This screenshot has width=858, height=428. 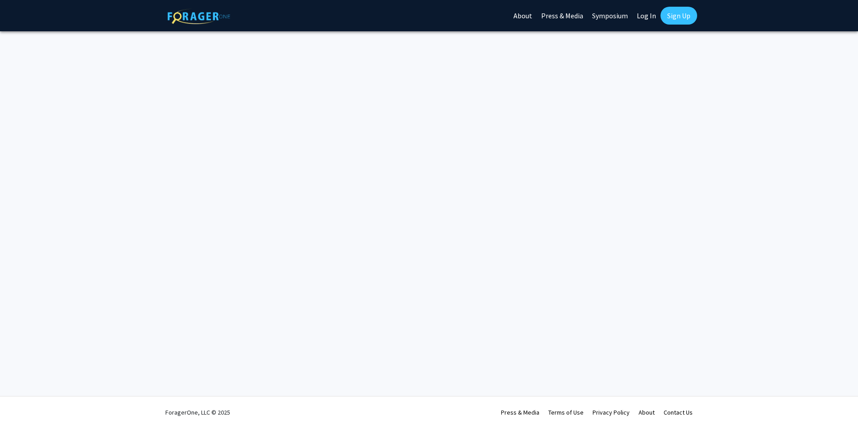 I want to click on a: Sign Up, so click(x=679, y=16).